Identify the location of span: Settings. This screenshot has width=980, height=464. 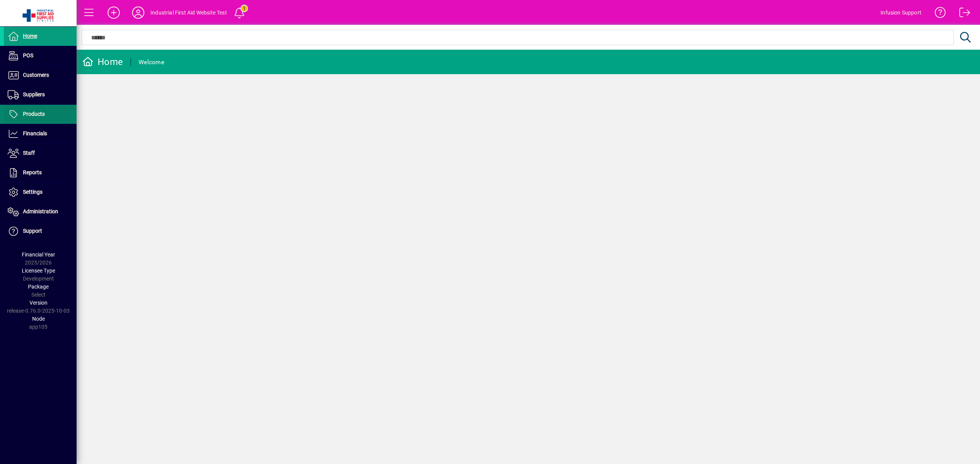
(32, 192).